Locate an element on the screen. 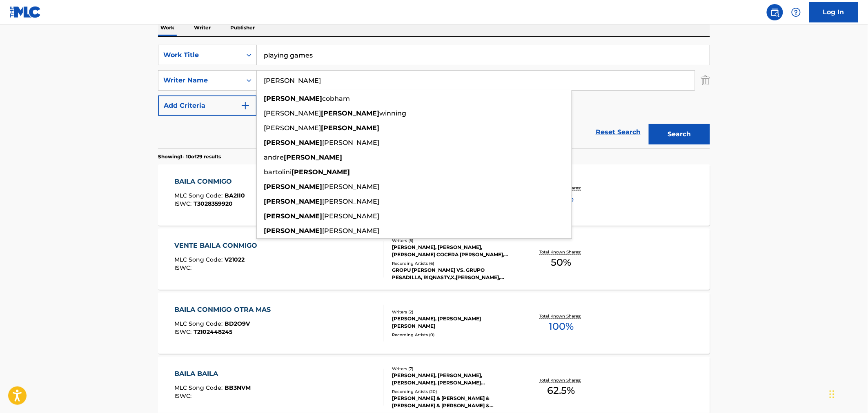 The image size is (868, 413). div: Recording Artists ( 6 ) is located at coordinates (454, 264).